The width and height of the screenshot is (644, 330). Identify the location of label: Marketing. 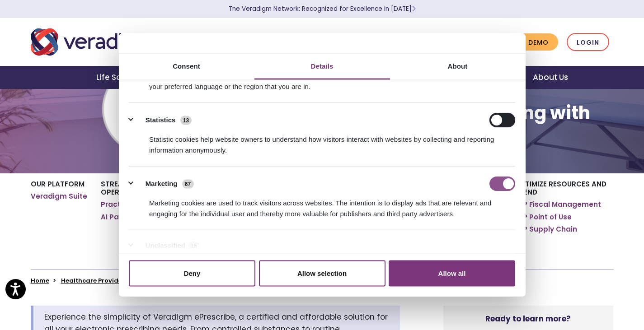
(161, 183).